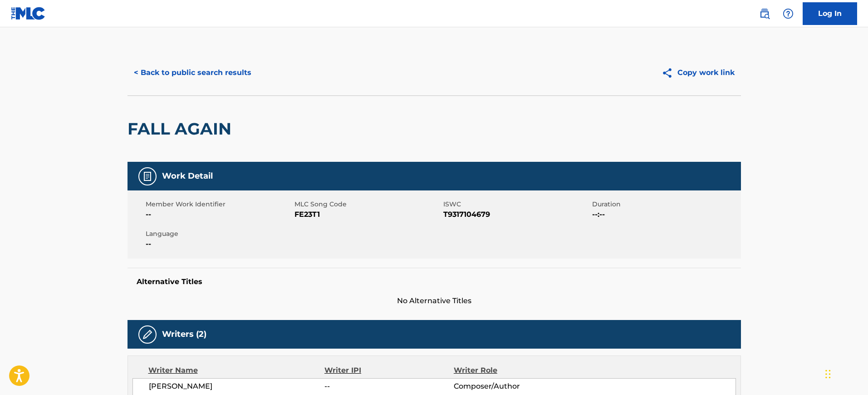  What do you see at coordinates (517, 204) in the screenshot?
I see `span: ISWC` at bounding box center [517, 204].